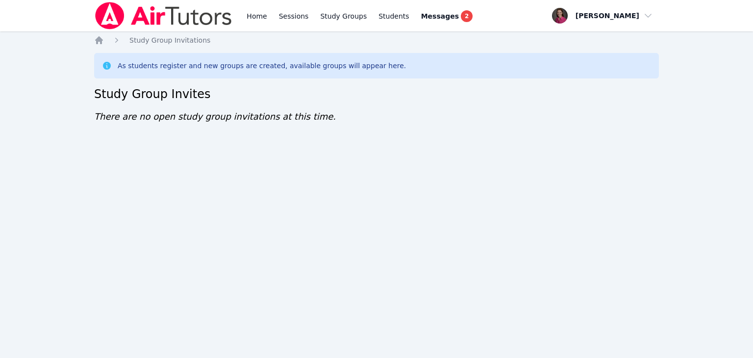 The width and height of the screenshot is (753, 358). Describe the element at coordinates (376, 40) in the screenshot. I see `nav: Breadcrumb` at that location.